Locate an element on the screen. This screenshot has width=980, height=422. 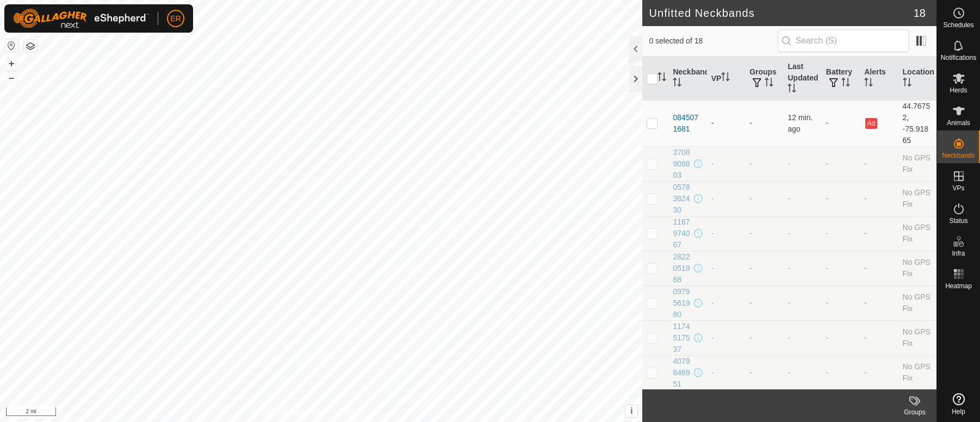
div: 4079846951 is located at coordinates (682, 373).